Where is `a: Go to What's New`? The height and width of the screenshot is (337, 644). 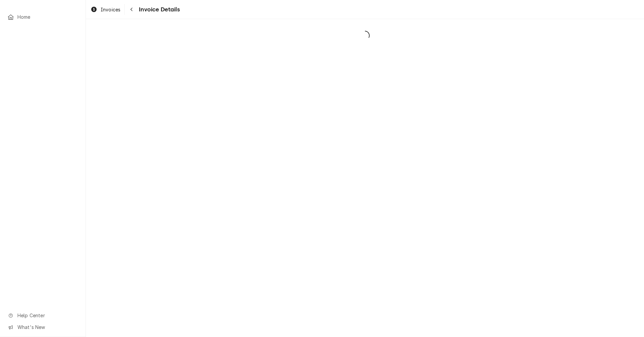
a: Go to What's New is located at coordinates (43, 327).